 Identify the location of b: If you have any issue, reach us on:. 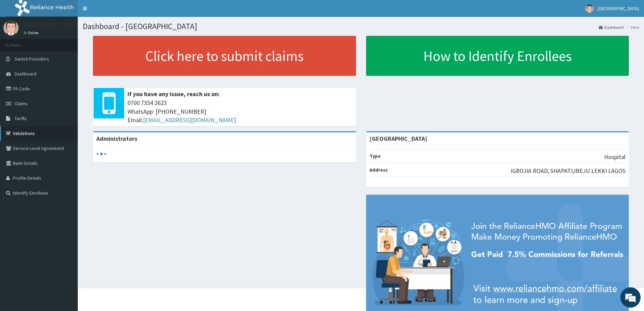
(174, 94).